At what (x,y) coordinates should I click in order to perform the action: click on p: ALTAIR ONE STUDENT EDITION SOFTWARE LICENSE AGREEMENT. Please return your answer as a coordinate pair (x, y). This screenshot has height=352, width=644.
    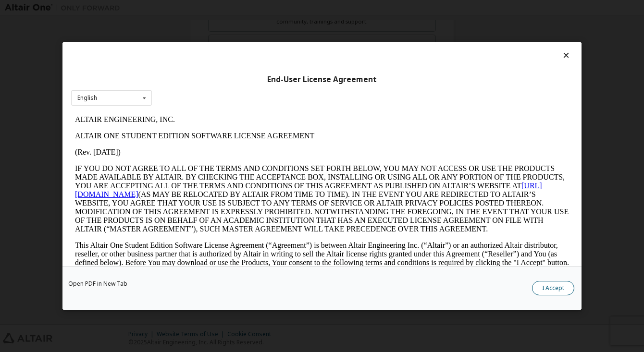
    Looking at the image, I should click on (251, 24).